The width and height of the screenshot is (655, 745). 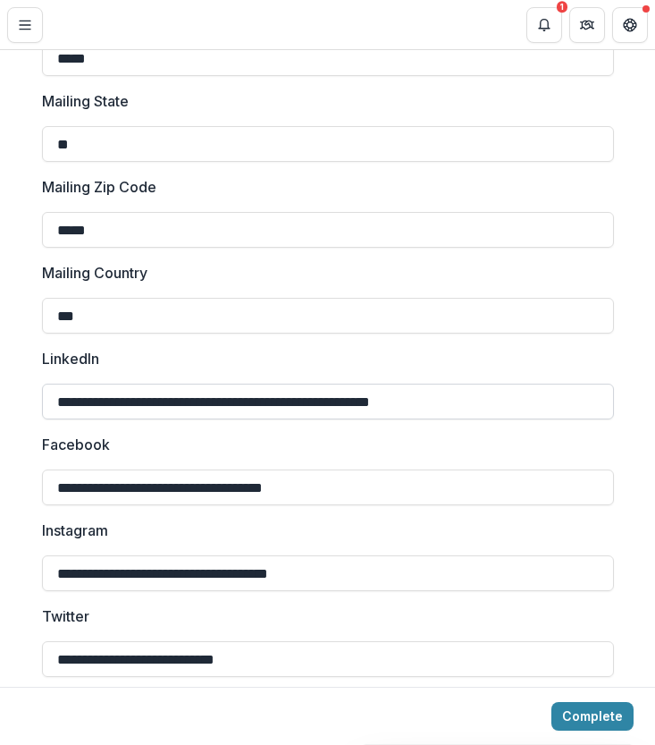 What do you see at coordinates (25, 25) in the screenshot?
I see `button: Toggle Menu` at bounding box center [25, 25].